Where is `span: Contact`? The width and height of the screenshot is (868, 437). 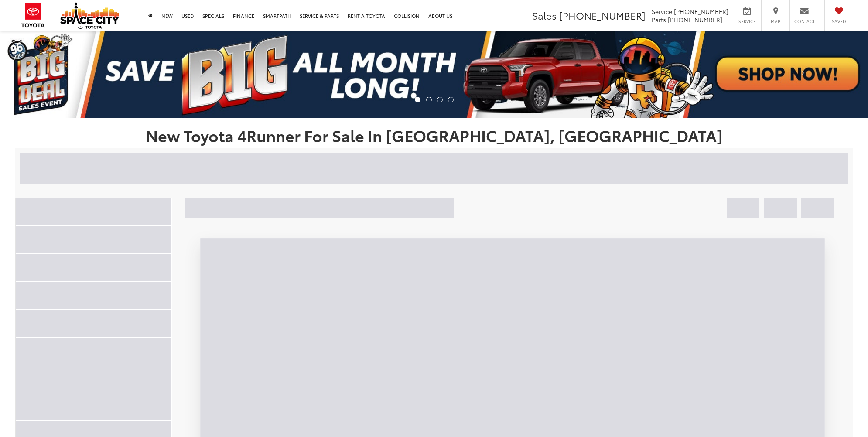
span: Contact is located at coordinates (804, 21).